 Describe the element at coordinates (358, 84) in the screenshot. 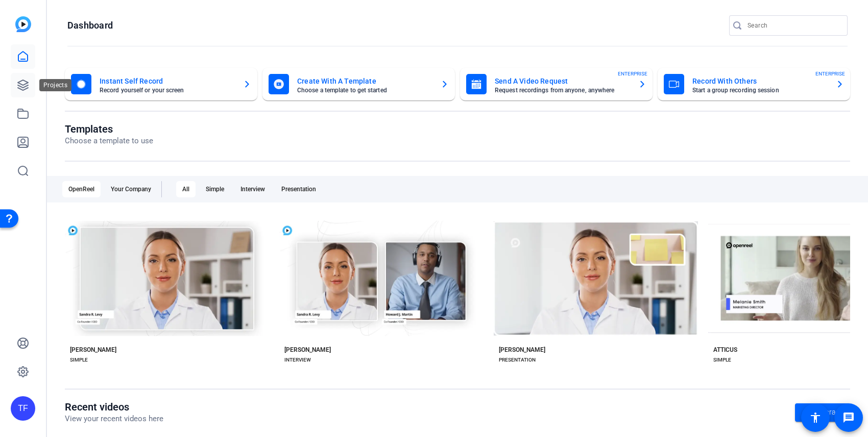

I see `button: Create With A TemplateChoose a template to get started` at that location.